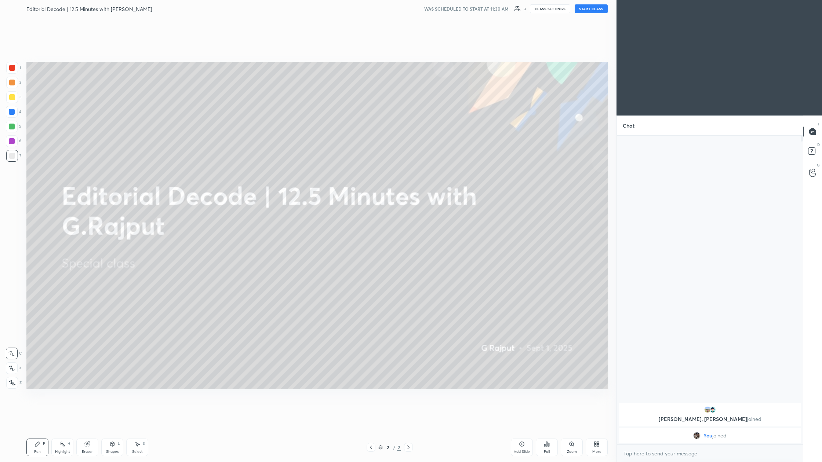 This screenshot has width=822, height=462. Describe the element at coordinates (708, 436) in the screenshot. I see `span: You` at that location.